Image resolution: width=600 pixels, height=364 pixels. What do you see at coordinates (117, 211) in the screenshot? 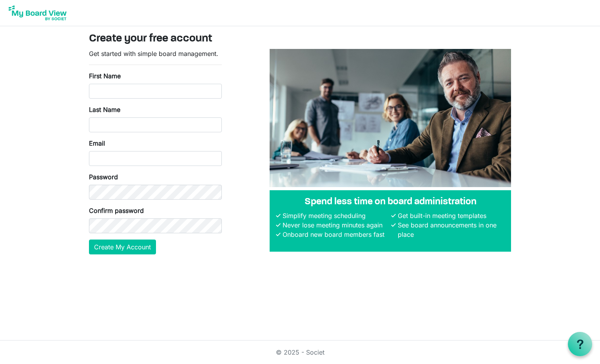
I see `label: Confirm password` at bounding box center [117, 211].